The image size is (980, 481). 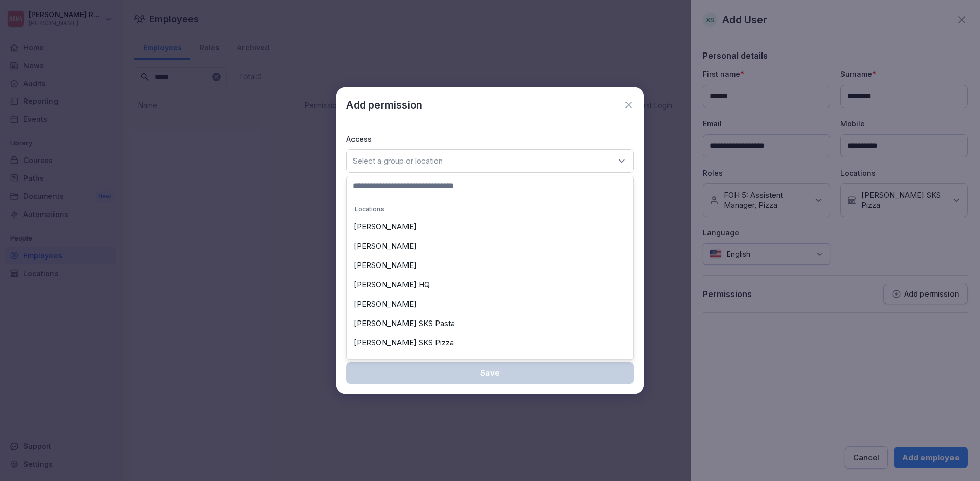 What do you see at coordinates (490, 209) in the screenshot?
I see `p: Locations` at bounding box center [490, 209].